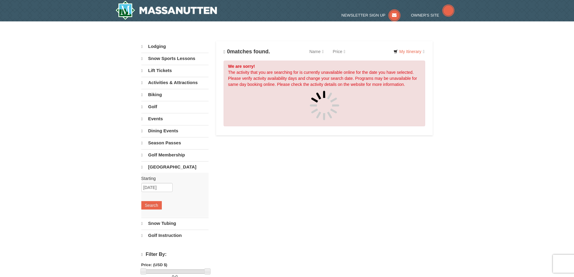  What do you see at coordinates (175, 143) in the screenshot?
I see `a: Season Passes` at bounding box center [175, 143].